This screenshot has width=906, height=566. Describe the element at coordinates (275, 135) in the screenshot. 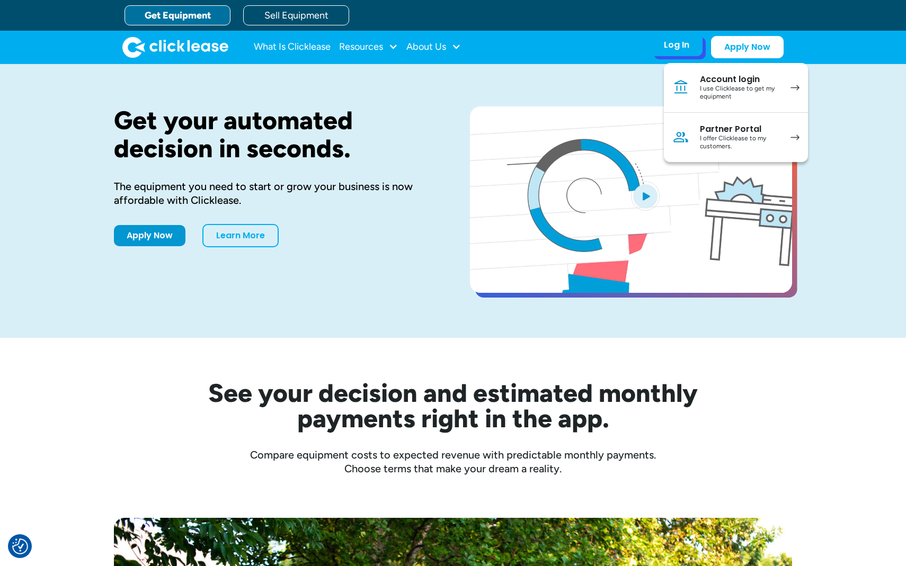

I see `h1: Get your automated decision in seconds.` at that location.